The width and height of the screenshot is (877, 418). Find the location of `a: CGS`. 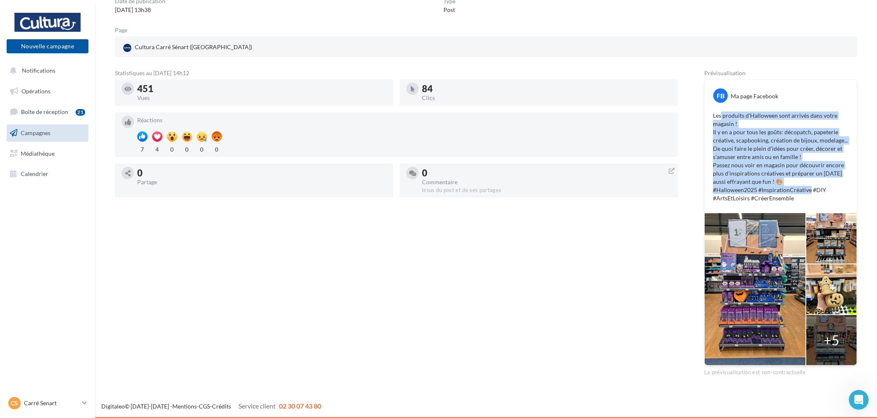

a: CGS is located at coordinates (204, 406).